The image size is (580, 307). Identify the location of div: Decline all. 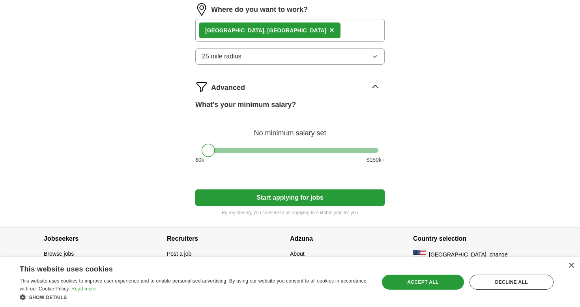
(511, 282).